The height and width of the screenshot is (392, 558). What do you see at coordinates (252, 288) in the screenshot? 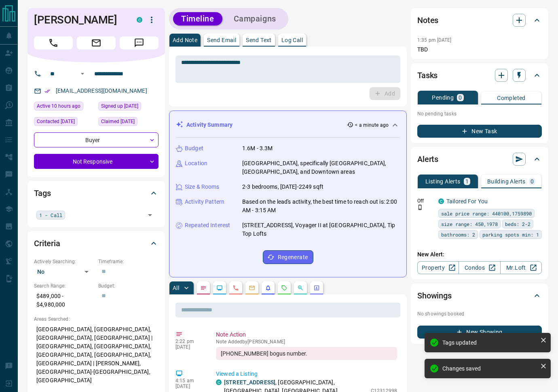
I see `svg: Emails` at bounding box center [252, 288].